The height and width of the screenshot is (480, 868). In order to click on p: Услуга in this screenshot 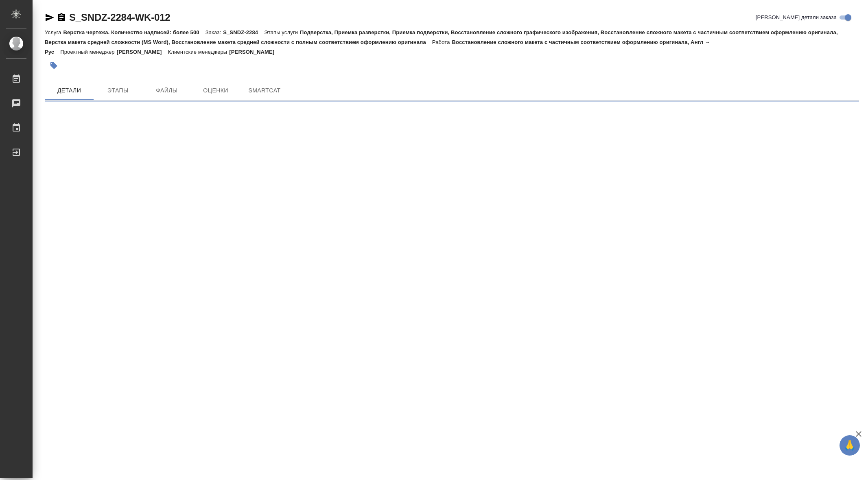, I will do `click(53, 32)`.